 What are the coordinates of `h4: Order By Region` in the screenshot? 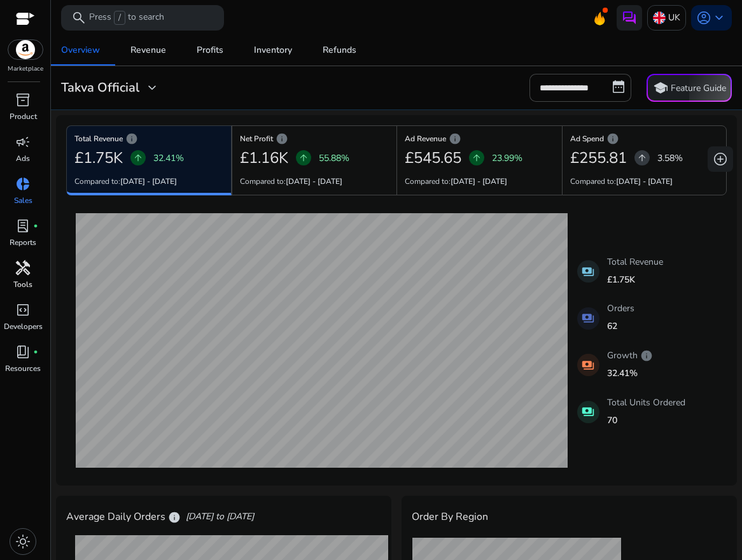 It's located at (450, 517).